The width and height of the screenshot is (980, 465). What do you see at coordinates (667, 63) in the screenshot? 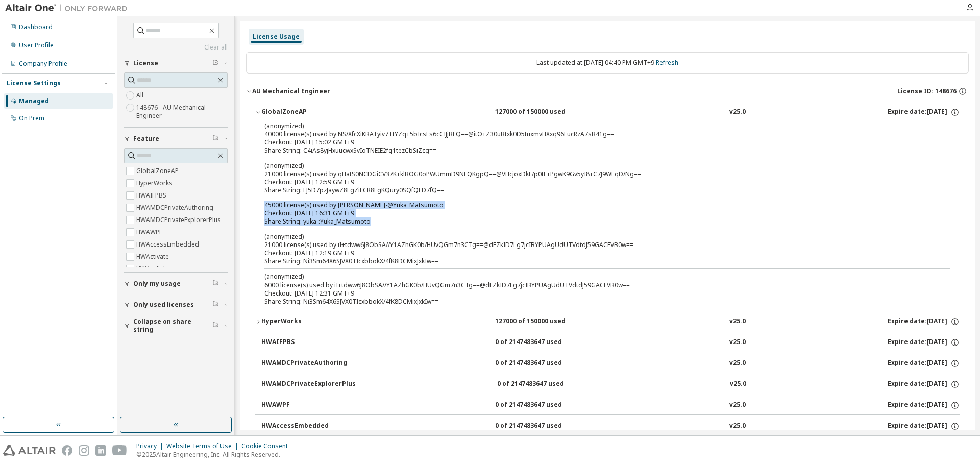
I see `a: Refresh` at bounding box center [667, 63].